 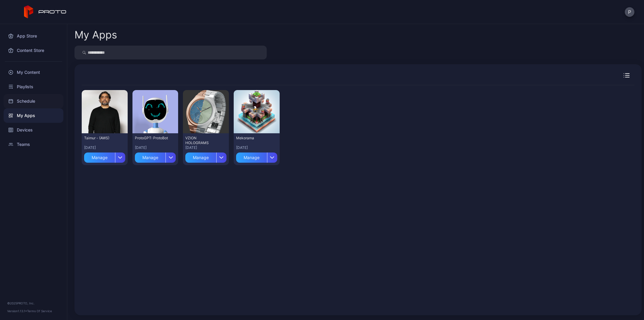 What do you see at coordinates (630, 12) in the screenshot?
I see `button: P` at bounding box center [630, 12].